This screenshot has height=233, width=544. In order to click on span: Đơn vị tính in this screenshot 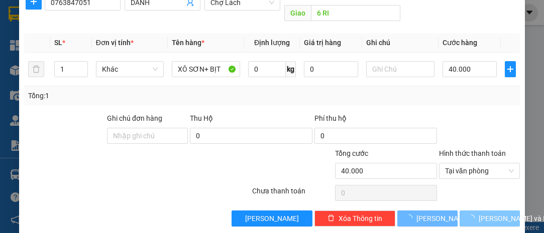, I will do `click(114, 43)`.